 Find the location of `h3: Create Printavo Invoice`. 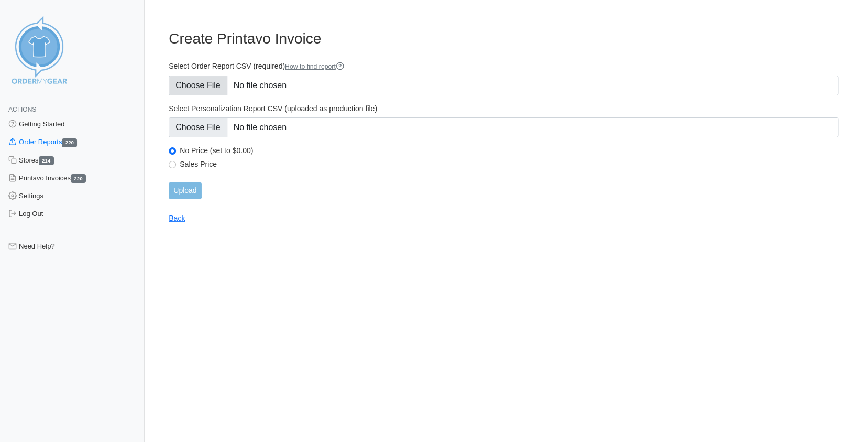

h3: Create Printavo Invoice is located at coordinates (504, 39).